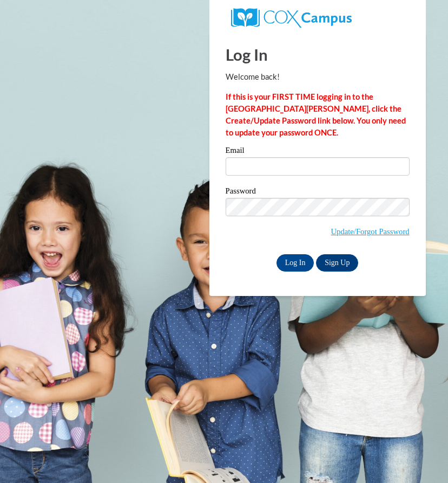 The height and width of the screenshot is (483, 448). Describe the element at coordinates (291, 17) in the screenshot. I see `a: COX Campus` at that location.